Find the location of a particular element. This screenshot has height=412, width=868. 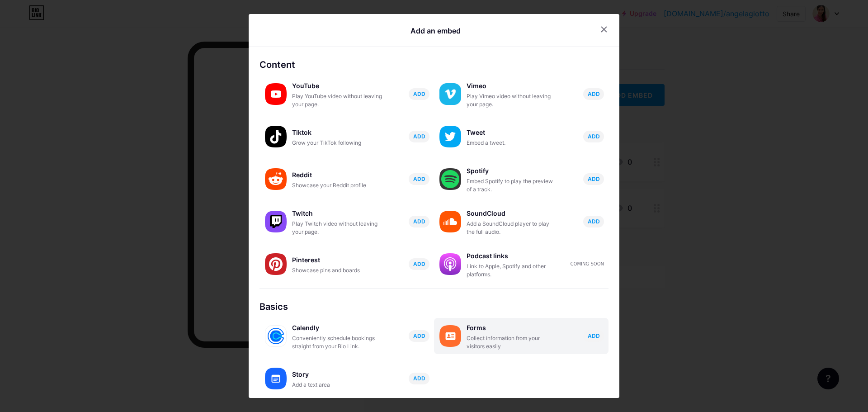

img: twitter is located at coordinates (450, 137).